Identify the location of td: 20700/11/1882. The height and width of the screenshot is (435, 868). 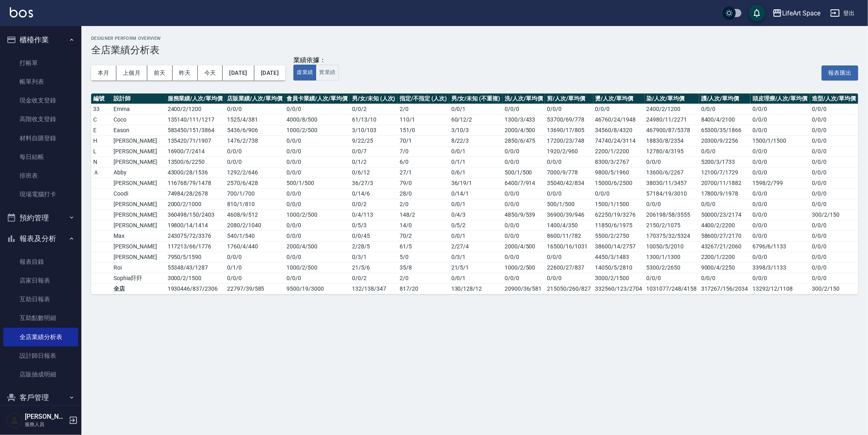
(724, 183).